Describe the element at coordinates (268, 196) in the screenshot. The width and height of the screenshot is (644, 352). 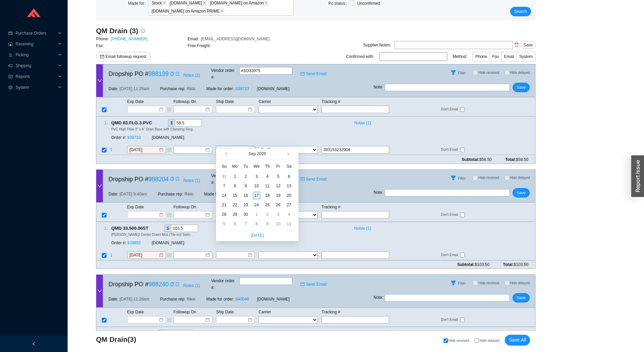
I see `td: 2025-09-18` at that location.